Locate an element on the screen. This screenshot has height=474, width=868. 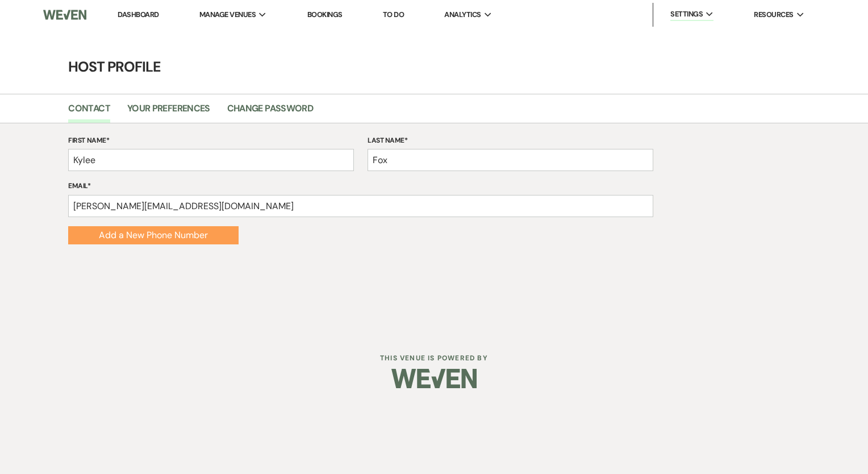
label: Email* is located at coordinates (361, 186).